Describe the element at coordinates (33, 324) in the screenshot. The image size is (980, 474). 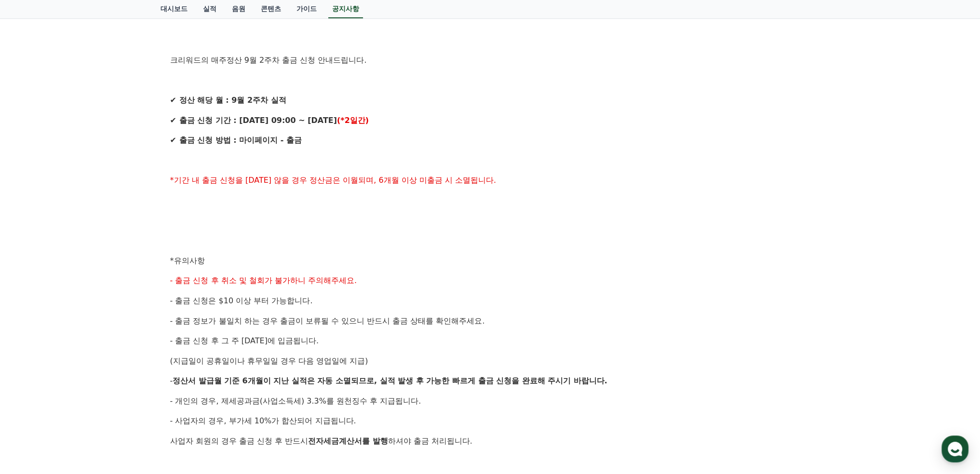
I see `span: 홈` at that location.